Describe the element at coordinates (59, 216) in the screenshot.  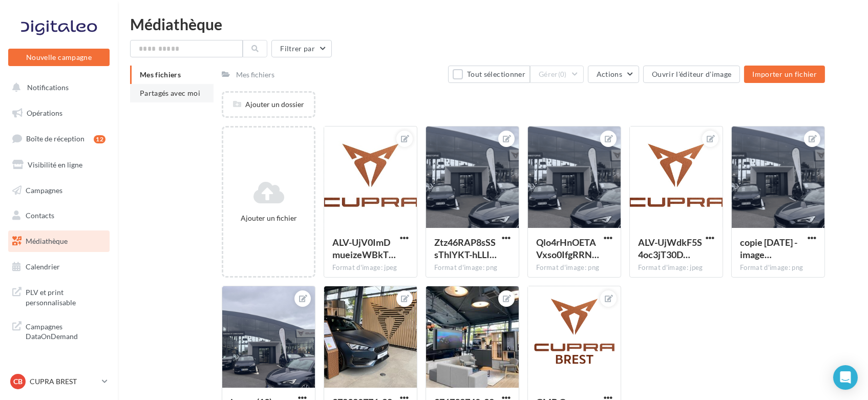
I see `a: Contacts` at that location.